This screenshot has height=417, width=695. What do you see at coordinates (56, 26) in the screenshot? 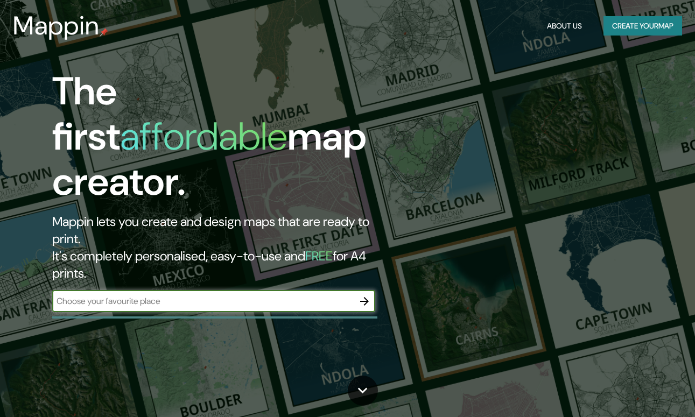
I see `h3: Mappin` at bounding box center [56, 26].